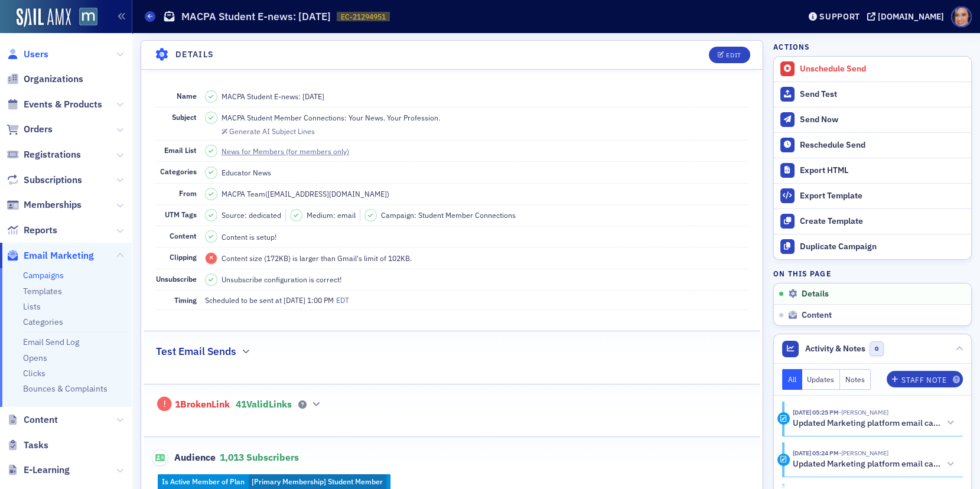 The height and width of the screenshot is (489, 980). Describe the element at coordinates (883, 222) in the screenshot. I see `div: Create Template` at that location.